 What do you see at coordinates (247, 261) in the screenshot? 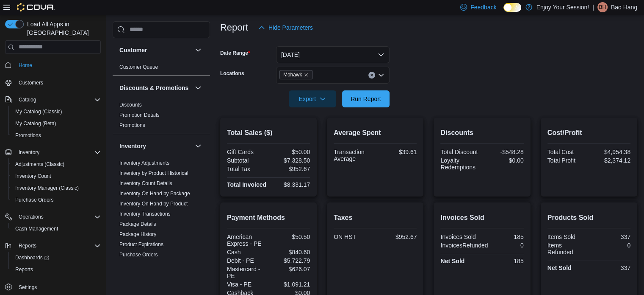
I see `div: Debit - PE` at bounding box center [247, 261].